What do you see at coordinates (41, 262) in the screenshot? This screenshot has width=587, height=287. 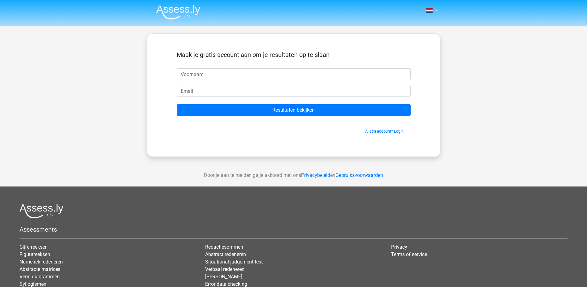 I see `a: Numeriek redeneren` at bounding box center [41, 262].